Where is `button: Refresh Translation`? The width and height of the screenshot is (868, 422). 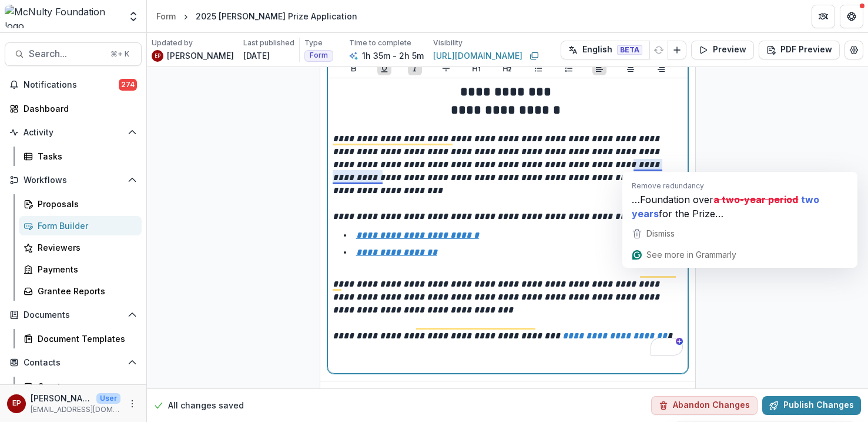
button: Refresh Translation is located at coordinates (659, 50).